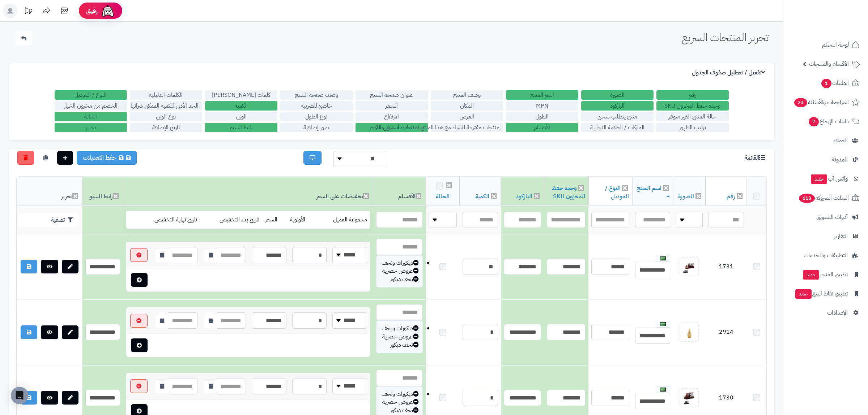 The image size is (868, 415). What do you see at coordinates (108, 11) in the screenshot?
I see `img: ai-face.png` at bounding box center [108, 11].